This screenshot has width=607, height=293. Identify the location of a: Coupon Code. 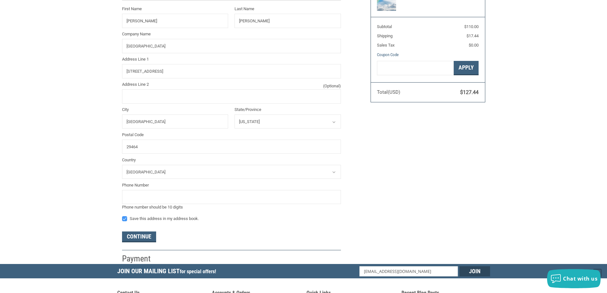
(388, 55).